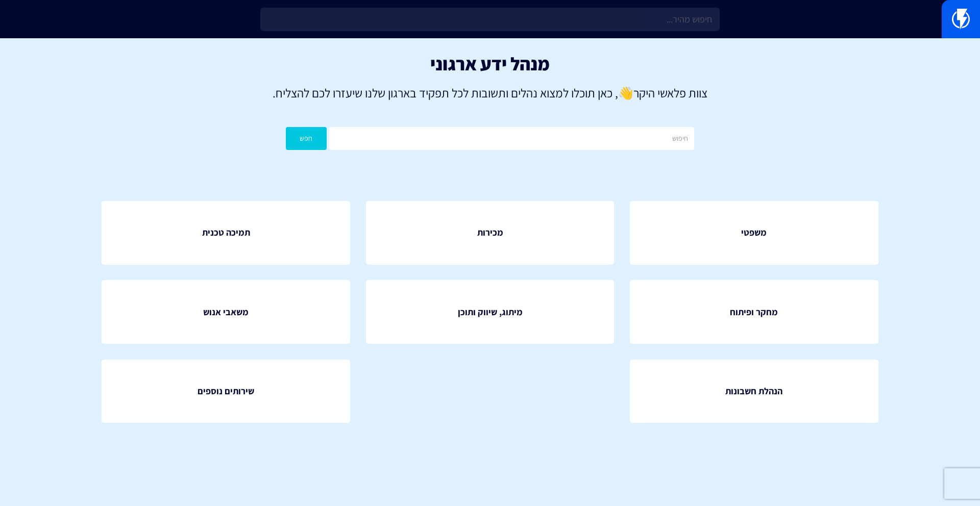 The height and width of the screenshot is (506, 980). What do you see at coordinates (226, 233) in the screenshot?
I see `span: תמיכה טכנית` at bounding box center [226, 233].